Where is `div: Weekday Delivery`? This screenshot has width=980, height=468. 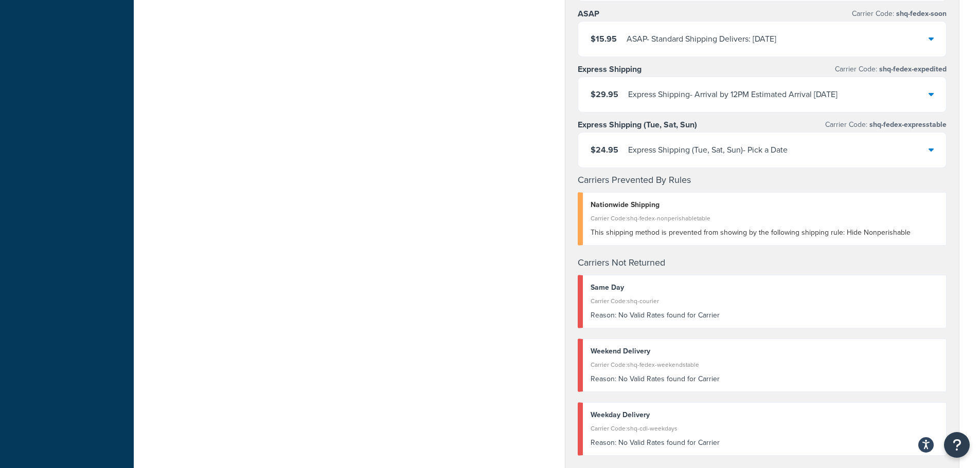 div: Weekday Delivery is located at coordinates (764, 415).